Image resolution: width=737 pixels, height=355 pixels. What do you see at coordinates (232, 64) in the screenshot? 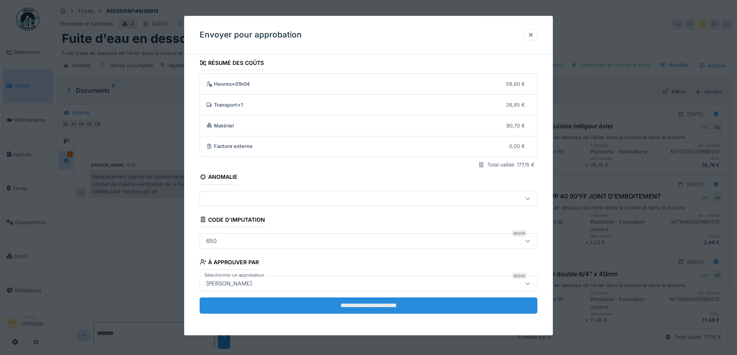
I see `div: Résumé des coûts` at bounding box center [232, 64].